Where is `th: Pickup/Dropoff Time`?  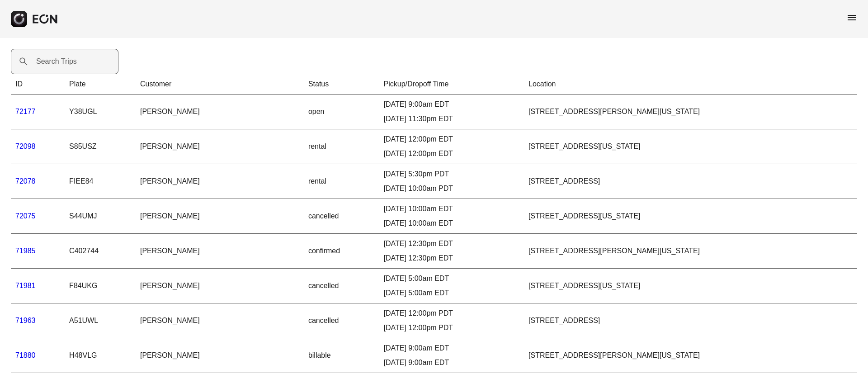 th: Pickup/Dropoff Time is located at coordinates (452, 85).